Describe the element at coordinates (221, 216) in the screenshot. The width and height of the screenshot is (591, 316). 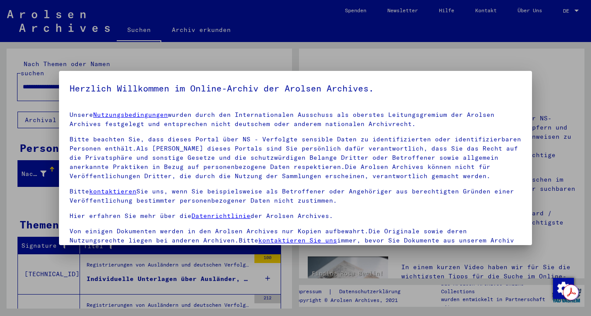
I see `a: Datenrichtlinie` at that location.